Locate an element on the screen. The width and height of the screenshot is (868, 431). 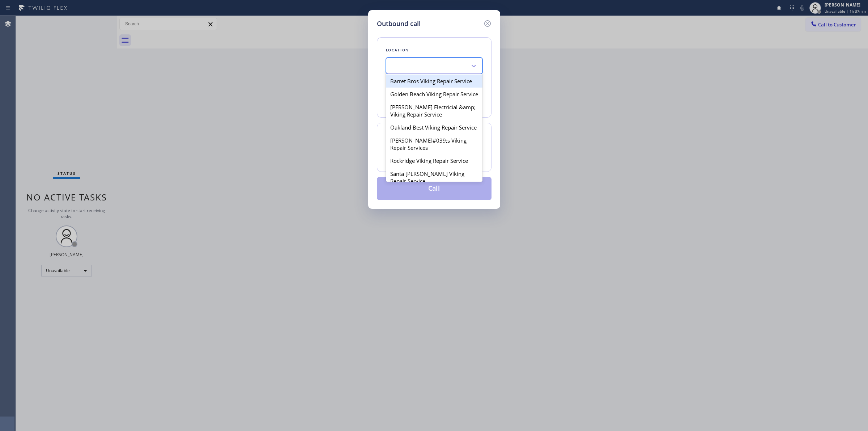
div: Barret Bros Viking Repair Service is located at coordinates (434, 81).